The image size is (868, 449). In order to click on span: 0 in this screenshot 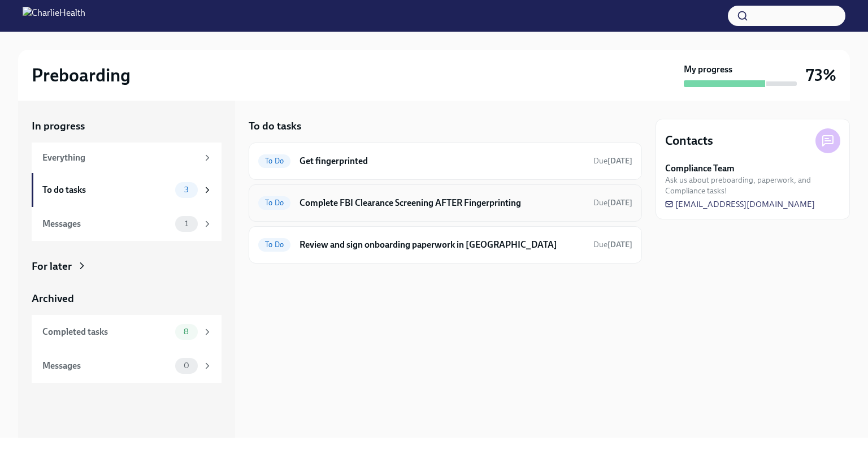, I will do `click(186, 365)`.